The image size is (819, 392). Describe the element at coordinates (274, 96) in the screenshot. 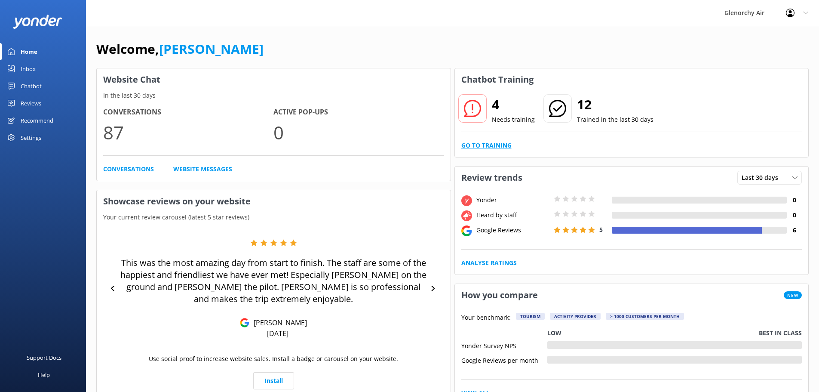

I see `p: In the last 30 days` at that location.